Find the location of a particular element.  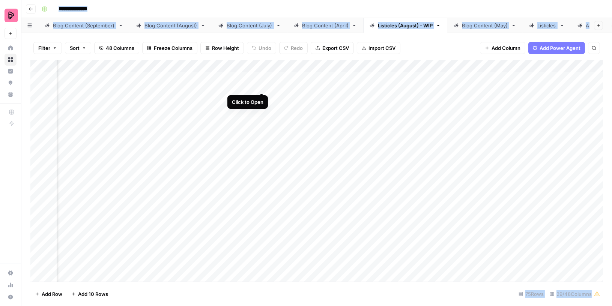

span: Freeze Columns is located at coordinates (173, 48).